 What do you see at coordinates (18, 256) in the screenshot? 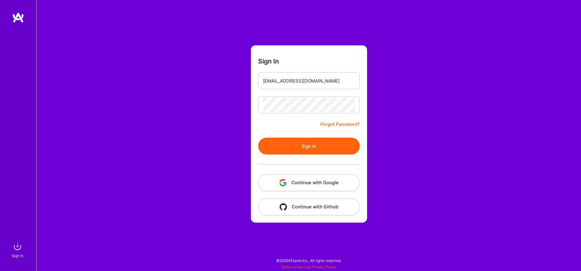
I see `div: Sign In` at bounding box center [18, 256].